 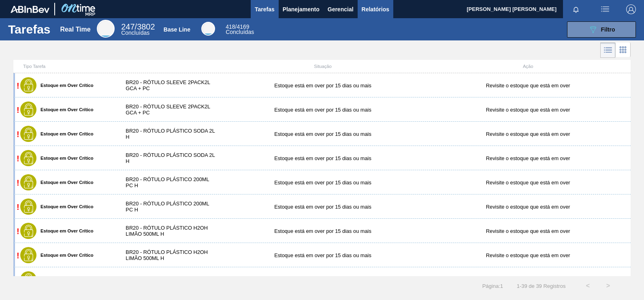 What do you see at coordinates (540, 286) in the screenshot?
I see `span: 1 - 39 de 39 Registros` at bounding box center [540, 286].